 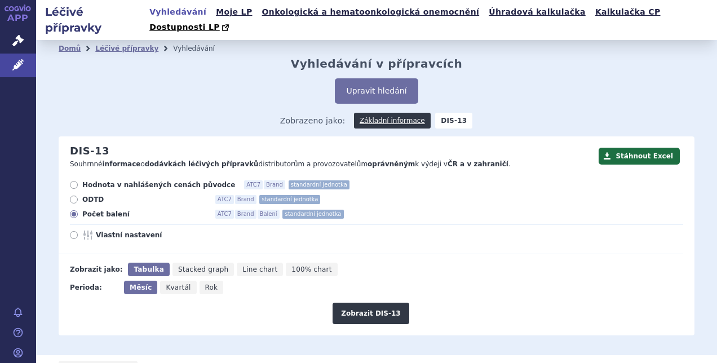 What do you see at coordinates (376, 91) in the screenshot?
I see `button: Upravit hledání` at bounding box center [376, 91].